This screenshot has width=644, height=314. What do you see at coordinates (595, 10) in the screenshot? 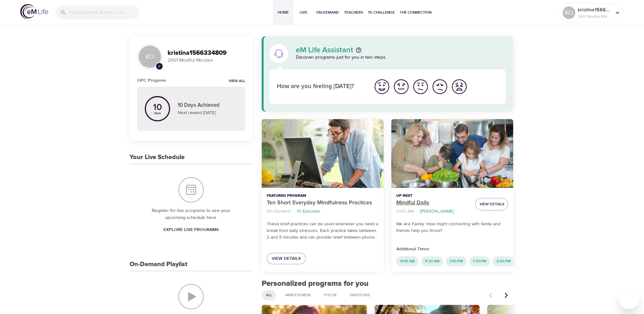
I see `p: kristina1566334809` at bounding box center [595, 10].